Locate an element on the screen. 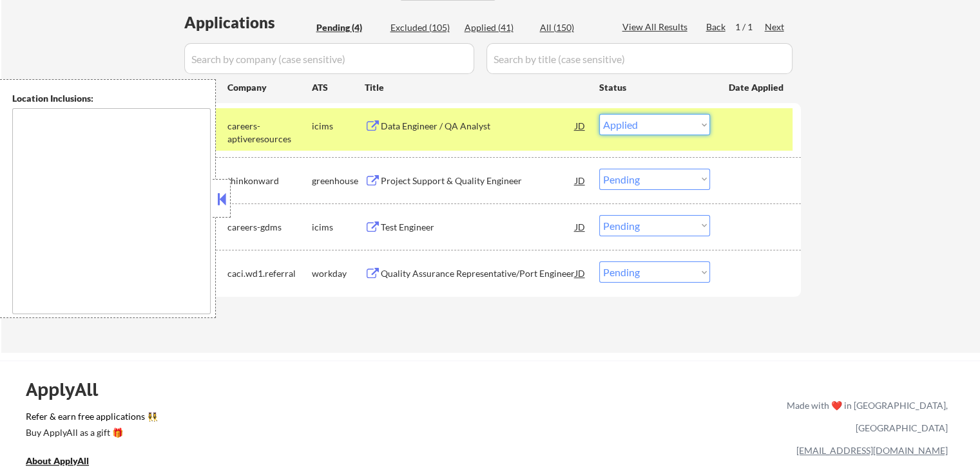 The image size is (980, 470). div: Back is located at coordinates (716, 27).